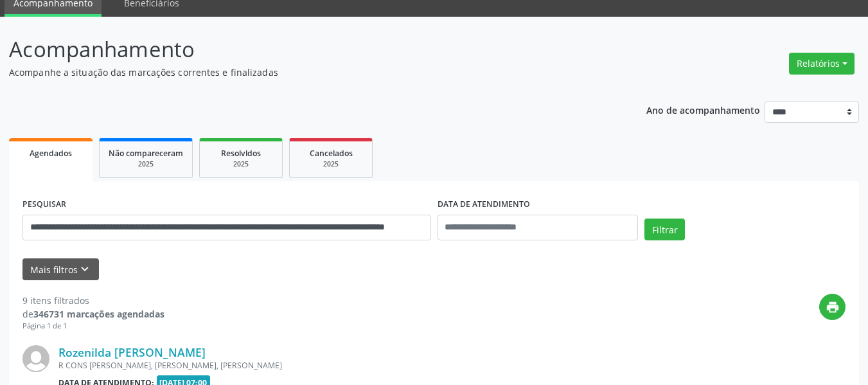 This screenshot has height=385, width=868. I want to click on span: Resolvidos, so click(241, 153).